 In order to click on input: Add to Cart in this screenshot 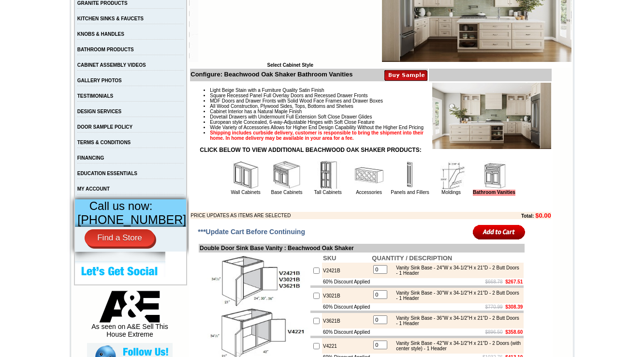, I will do `click(499, 232)`.